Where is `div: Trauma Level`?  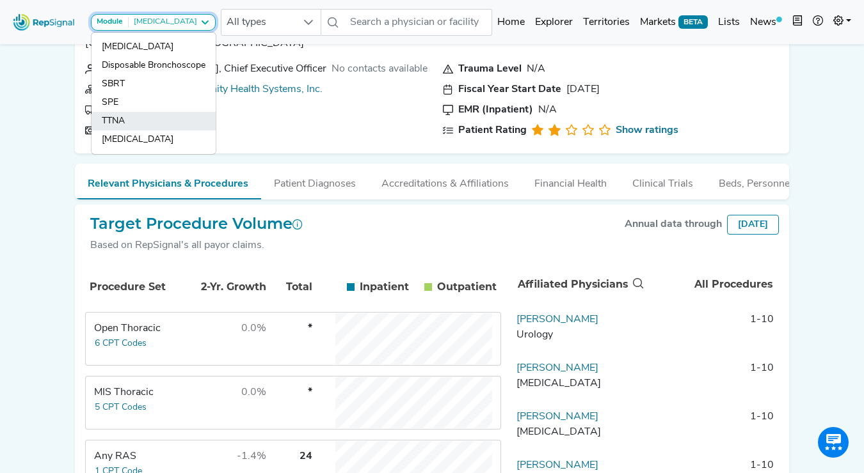 div: Trauma Level is located at coordinates (489, 69).